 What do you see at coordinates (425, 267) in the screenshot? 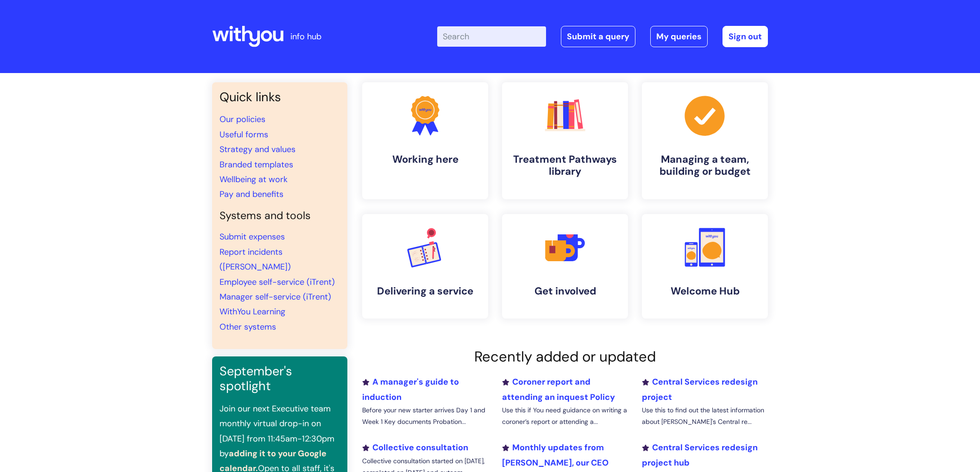
I see `a: Delivering a service` at bounding box center [425, 267].